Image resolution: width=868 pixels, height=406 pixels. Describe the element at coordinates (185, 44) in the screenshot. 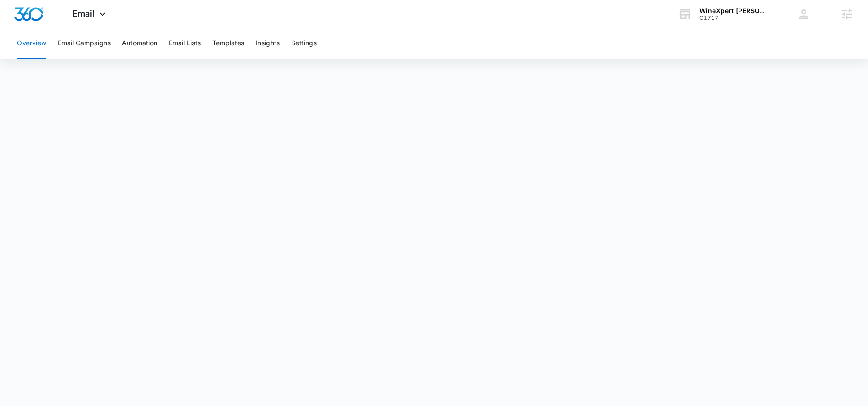

I see `button: Email Lists` at that location.